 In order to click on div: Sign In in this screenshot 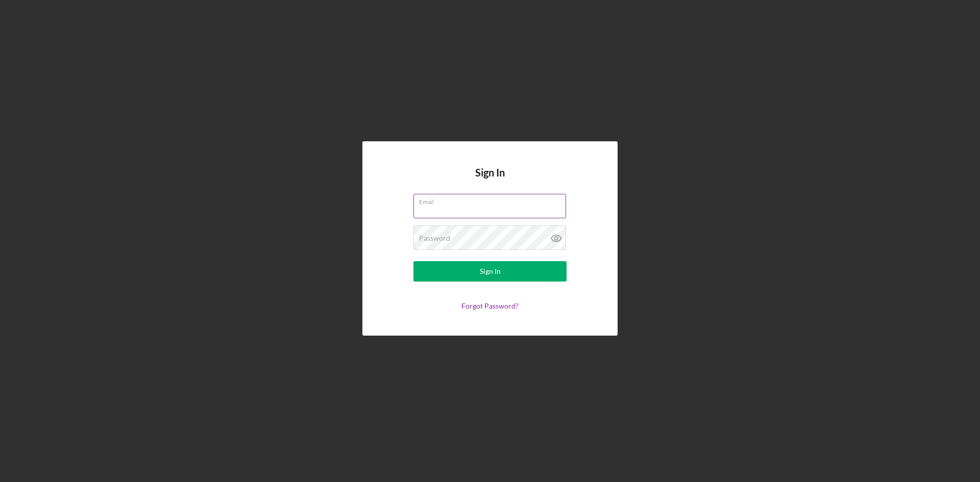, I will do `click(490, 272)`.